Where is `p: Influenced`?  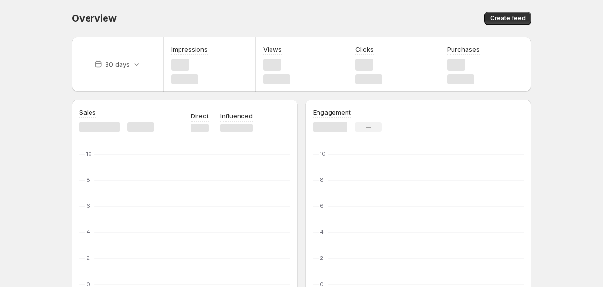
p: Influenced is located at coordinates (236, 116).